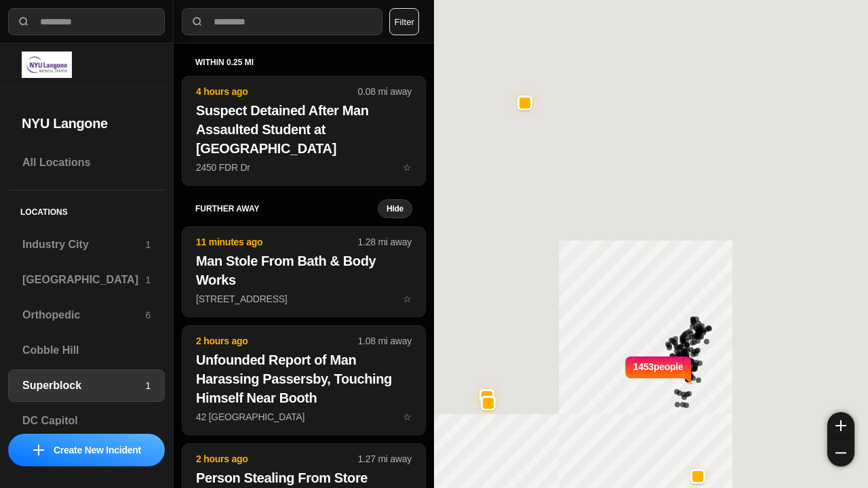 The height and width of the screenshot is (488, 868). What do you see at coordinates (304, 270) in the screenshot?
I see `h2: Man Stole From Bath & Body Works` at bounding box center [304, 270].